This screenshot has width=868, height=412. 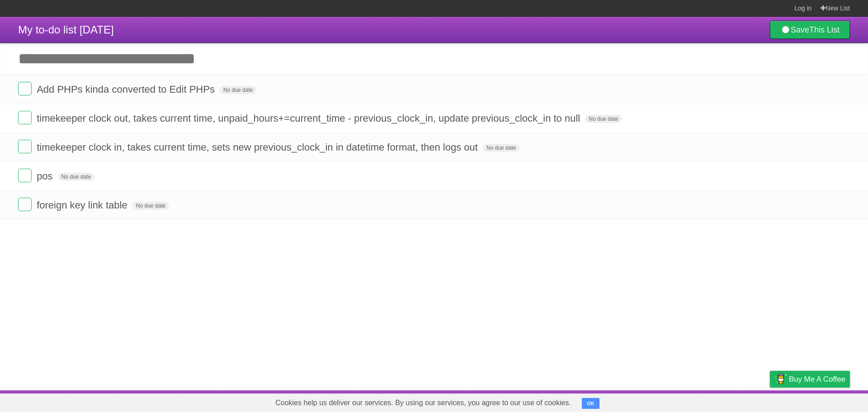 What do you see at coordinates (590, 403) in the screenshot?
I see `button: OK` at bounding box center [590, 403].